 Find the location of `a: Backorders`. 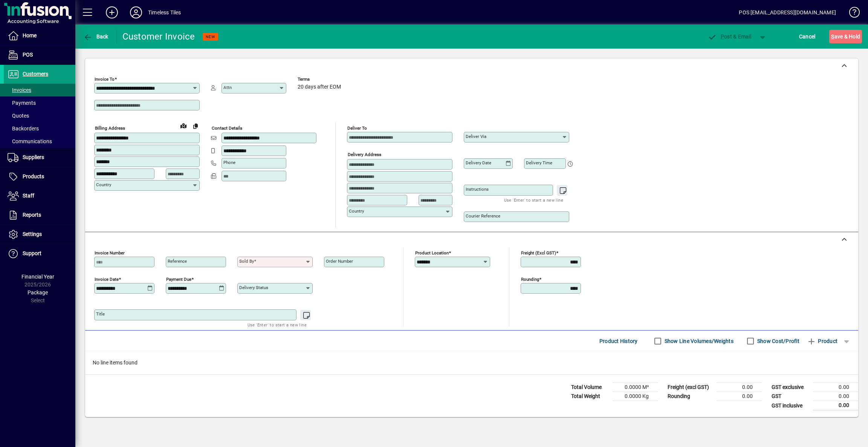

a: Backorders is located at coordinates (40, 128).